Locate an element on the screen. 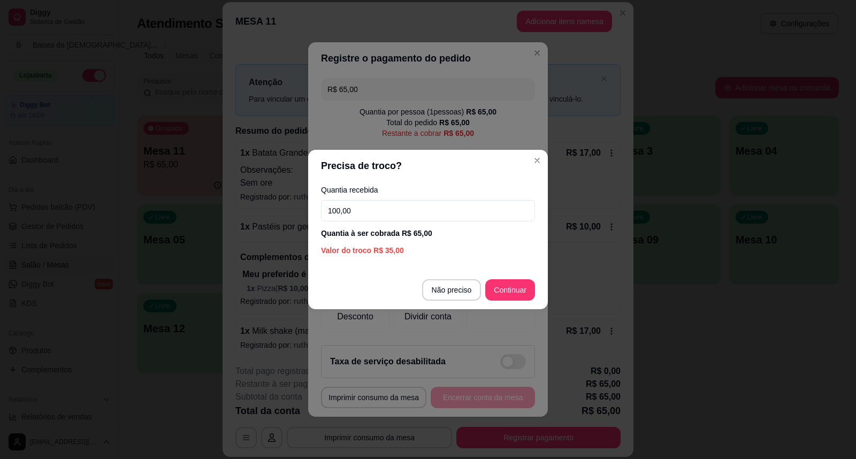  button: Close is located at coordinates (537, 160).